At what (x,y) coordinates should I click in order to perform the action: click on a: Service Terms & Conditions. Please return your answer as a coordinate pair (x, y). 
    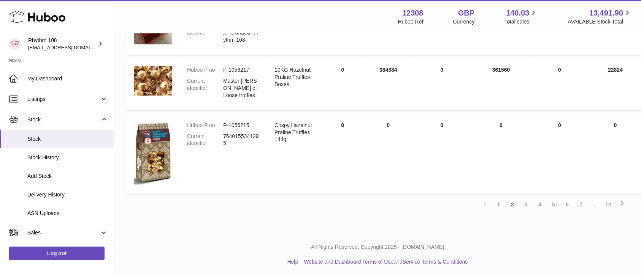
    Looking at the image, I should click on (435, 262).